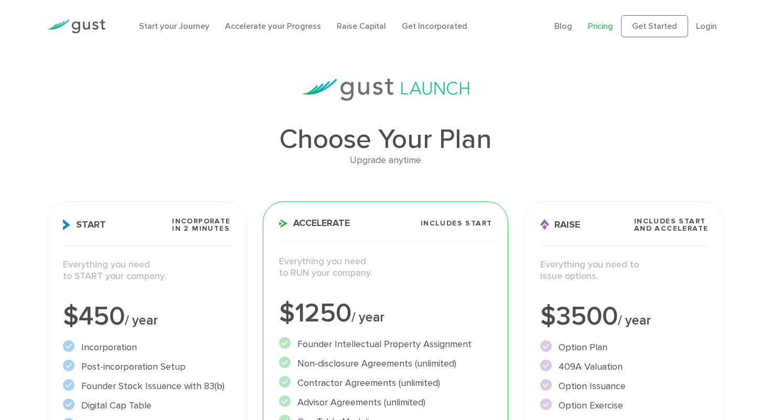 The image size is (771, 420). What do you see at coordinates (147, 347) in the screenshot?
I see `li: Incorporation` at bounding box center [147, 347].